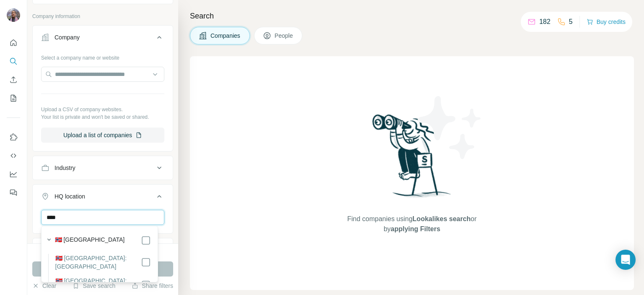 The height and width of the screenshot is (295, 644). What do you see at coordinates (152, 286) in the screenshot?
I see `button: Share filters` at bounding box center [152, 286].